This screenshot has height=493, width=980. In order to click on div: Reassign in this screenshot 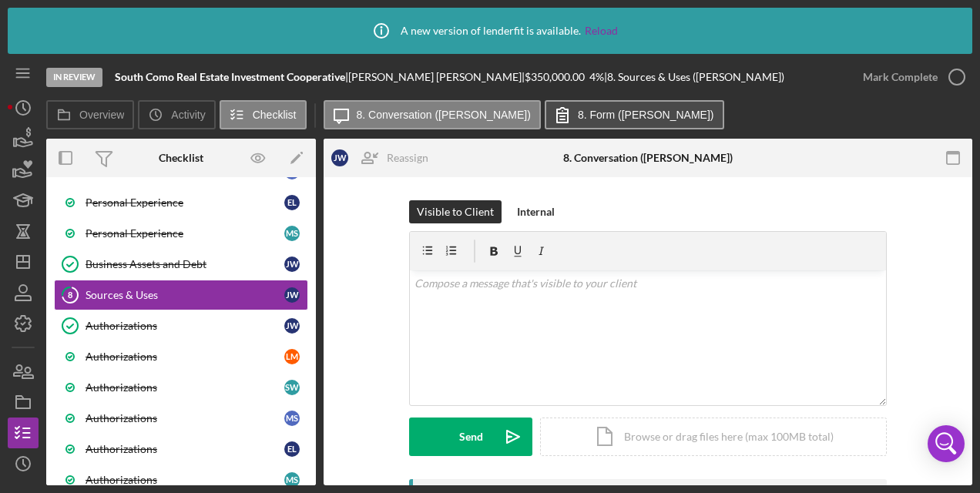, I will do `click(407, 158)`.